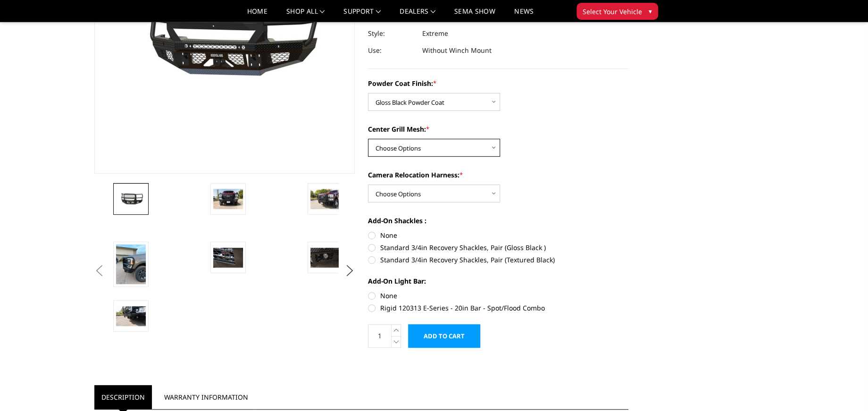 The image size is (868, 411). I want to click on div: Chat Widget, so click(844, 389).